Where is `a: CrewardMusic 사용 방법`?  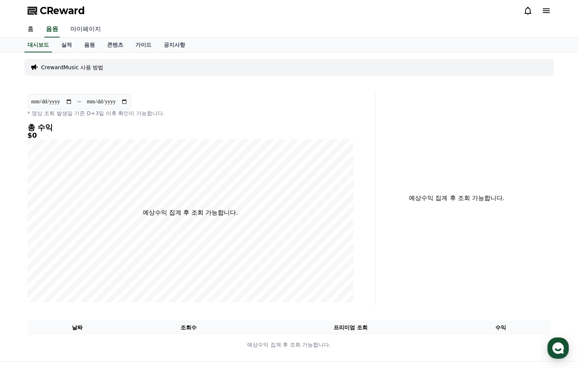 a: CrewardMusic 사용 방법 is located at coordinates (72, 67).